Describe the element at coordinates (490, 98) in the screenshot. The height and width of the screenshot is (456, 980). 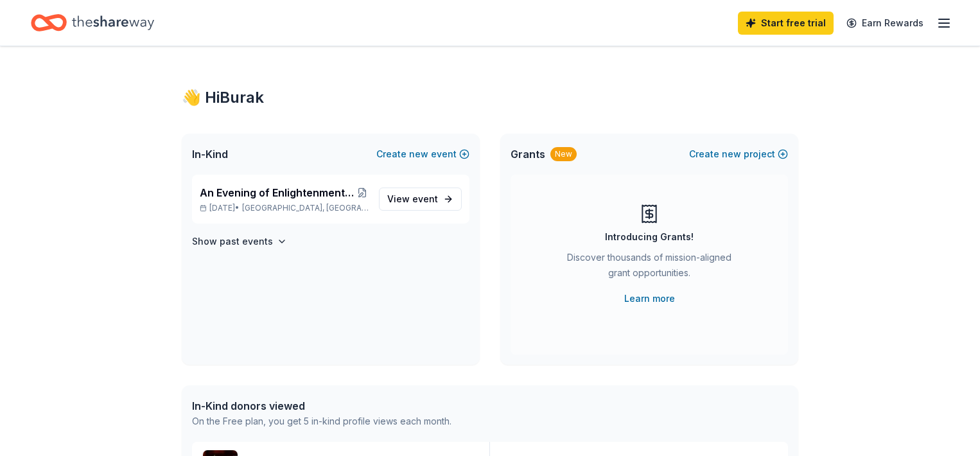
I see `div: 👋 Hi Burak` at that location.